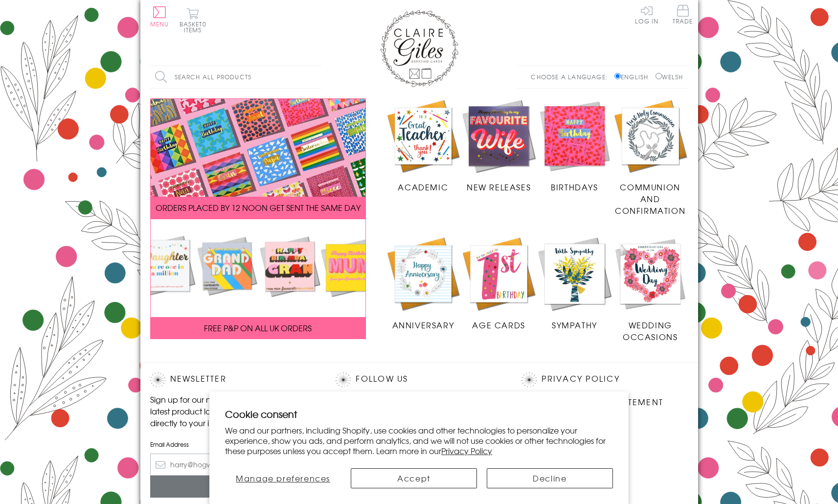 Image resolution: width=838 pixels, height=504 pixels. I want to click on span: Academic, so click(423, 186).